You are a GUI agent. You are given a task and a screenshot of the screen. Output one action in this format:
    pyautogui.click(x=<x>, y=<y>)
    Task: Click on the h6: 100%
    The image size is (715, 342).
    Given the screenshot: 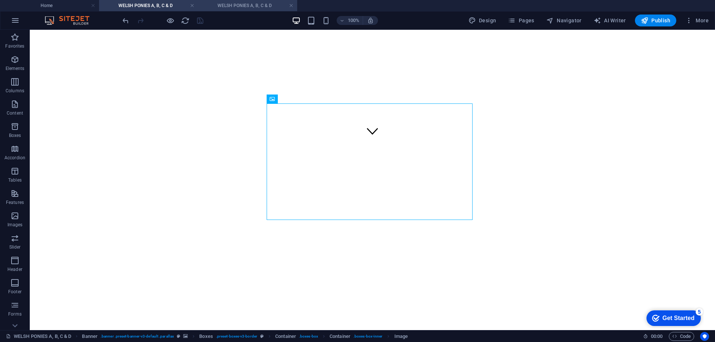 What is the action you would take?
    pyautogui.click(x=354, y=20)
    